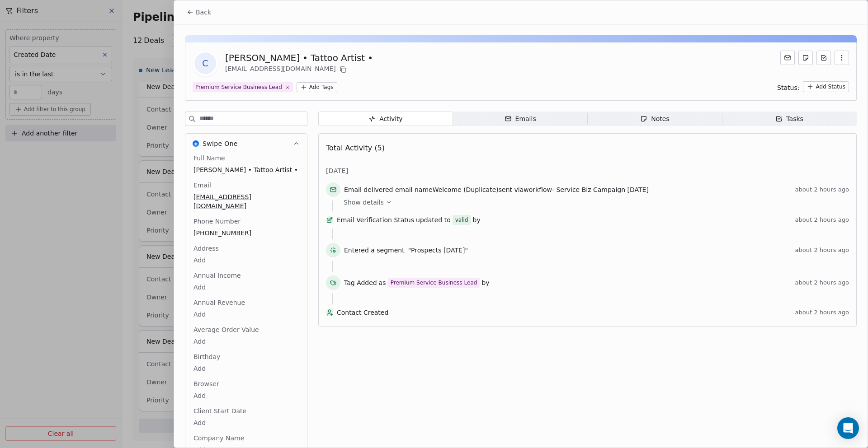  What do you see at coordinates (465, 190) in the screenshot?
I see `span: Welcome (Duplicate)` at bounding box center [465, 190].